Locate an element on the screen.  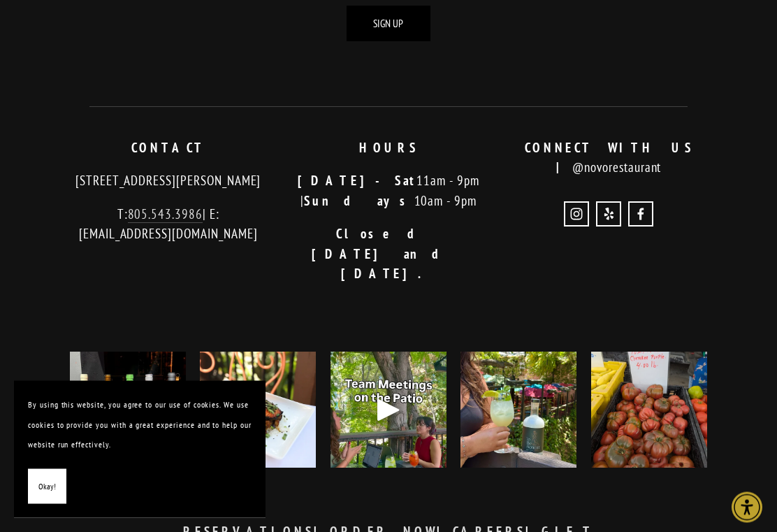
section: Cookie banner is located at coordinates (139, 450).